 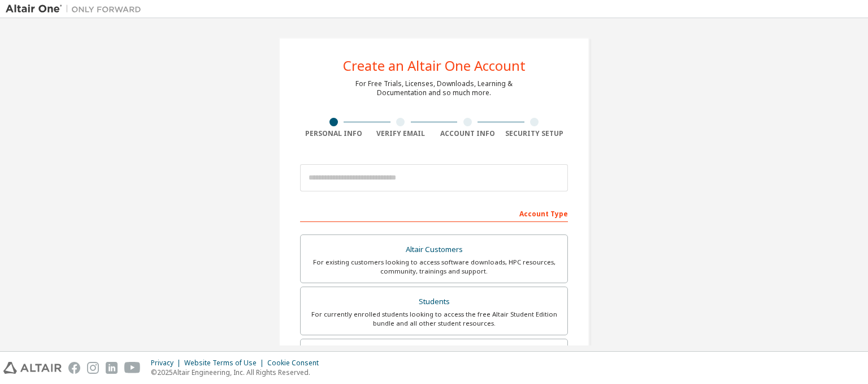 What do you see at coordinates (434, 301) in the screenshot?
I see `div: Students` at bounding box center [434, 301].